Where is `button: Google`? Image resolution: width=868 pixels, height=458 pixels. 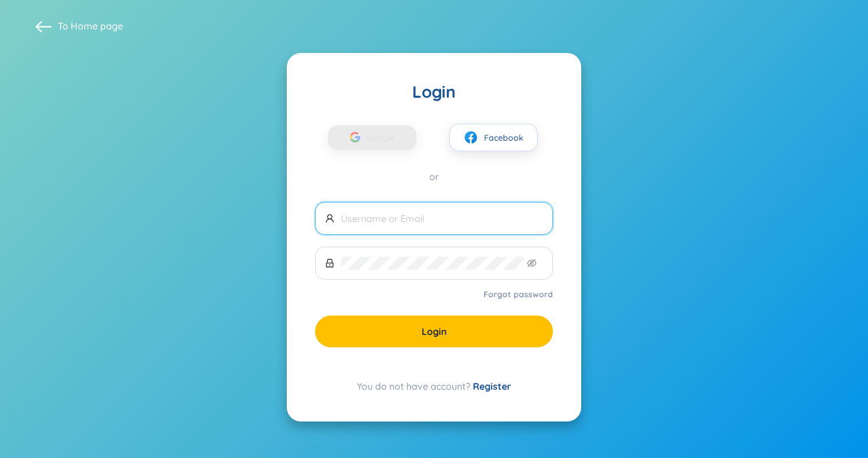
button: Google is located at coordinates (373, 138).